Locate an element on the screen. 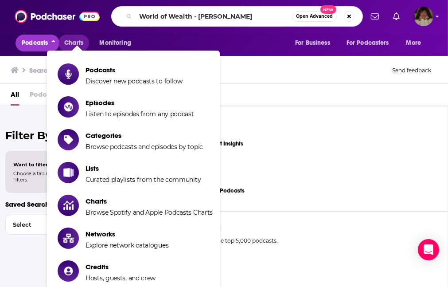  span: Logged in as angelport is located at coordinates (423, 16).